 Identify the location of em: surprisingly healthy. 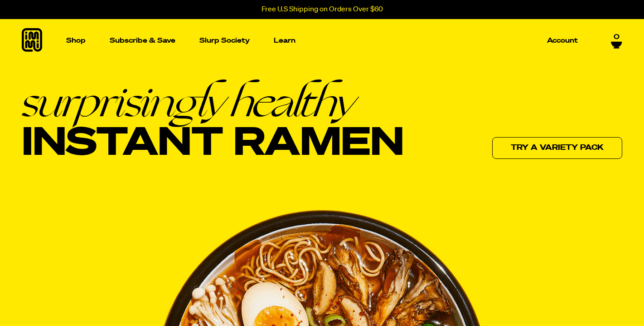
(213, 101).